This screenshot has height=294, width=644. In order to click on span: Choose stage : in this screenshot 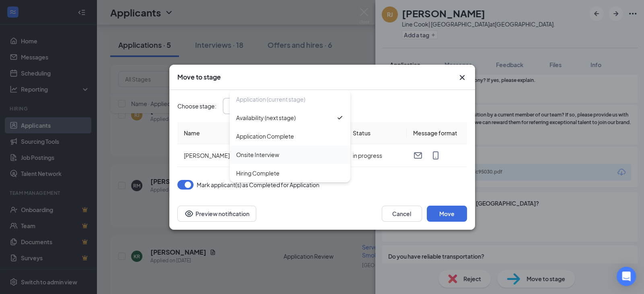, I will do `click(197, 106)`.